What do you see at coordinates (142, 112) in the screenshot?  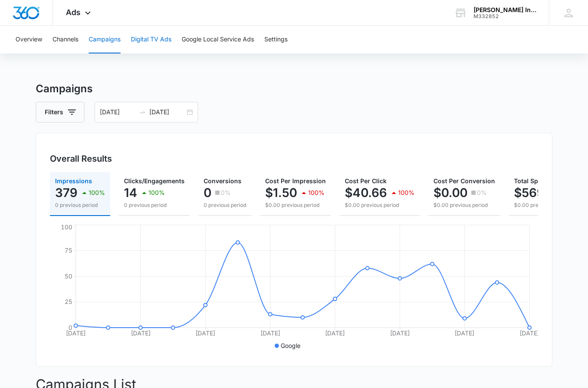 I see `span: to` at bounding box center [142, 112].